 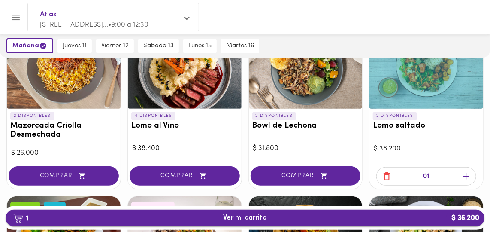 I want to click on span: viernes 12, so click(x=115, y=46).